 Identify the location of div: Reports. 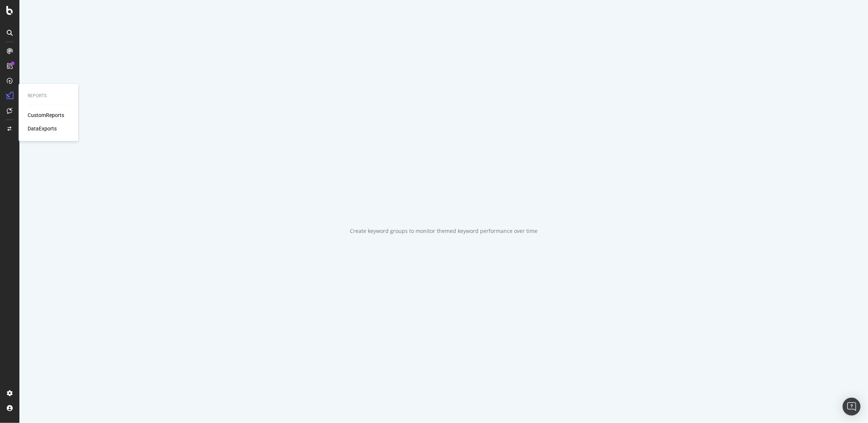
(48, 96).